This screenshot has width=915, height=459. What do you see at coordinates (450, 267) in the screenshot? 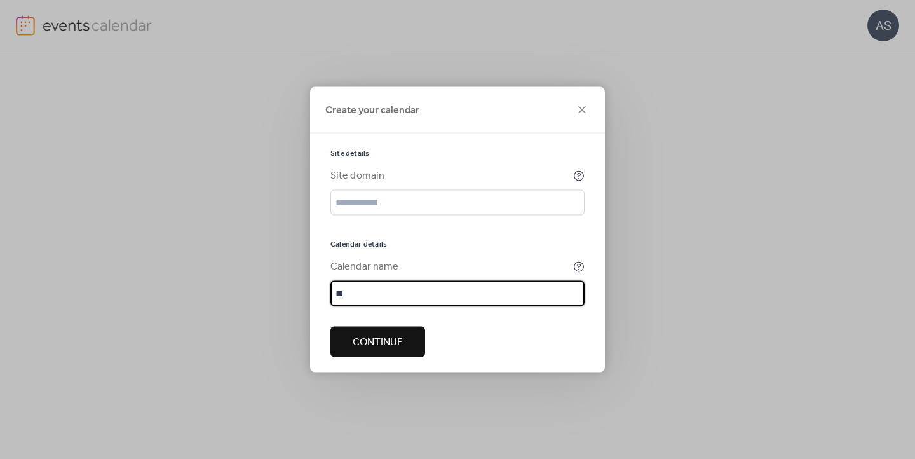
I see `div: Calendar name` at bounding box center [450, 267].